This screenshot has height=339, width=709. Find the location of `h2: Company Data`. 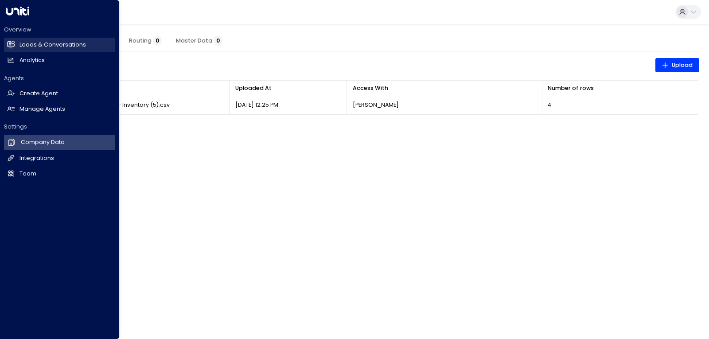

h2: Company Data is located at coordinates (43, 142).